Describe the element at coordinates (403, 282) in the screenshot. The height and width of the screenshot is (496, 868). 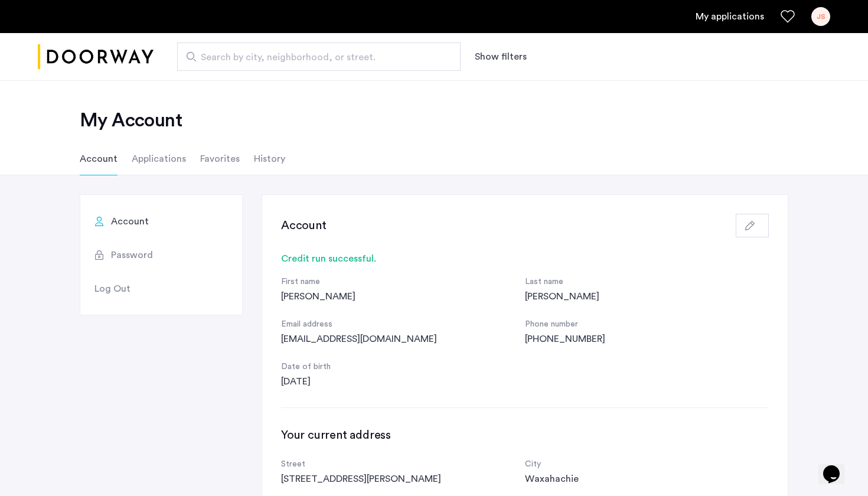
I see `div: First name` at that location.